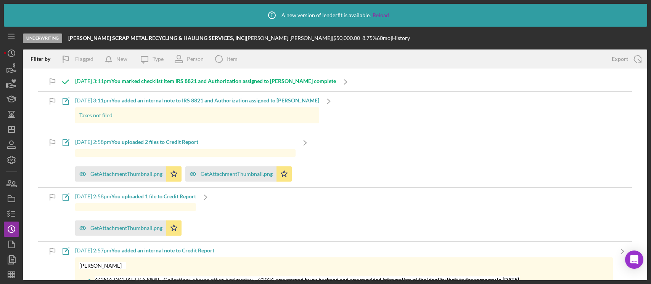  I want to click on button: Flagged, so click(79, 59).